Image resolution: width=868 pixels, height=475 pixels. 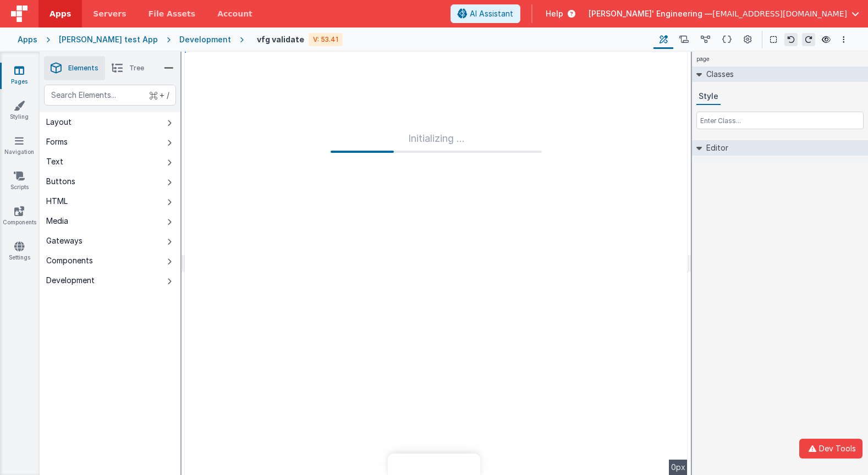 What do you see at coordinates (715, 148) in the screenshot?
I see `h2: Editor` at bounding box center [715, 148].